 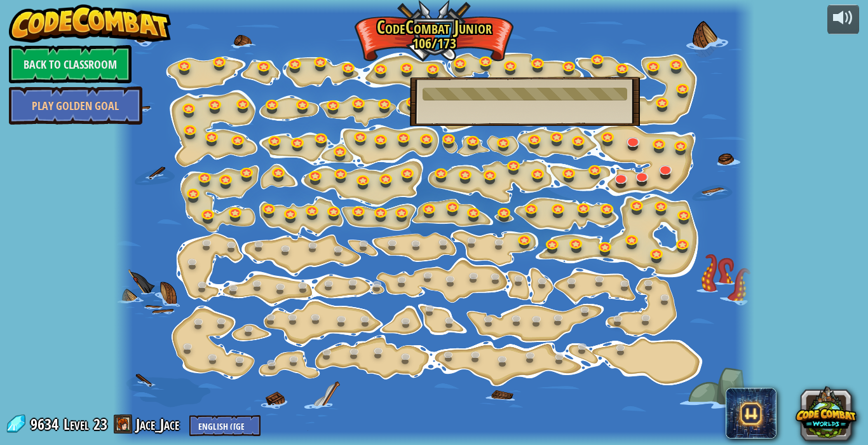 What do you see at coordinates (90, 23) in the screenshot?
I see `img: CodeCombat - Learn how to code by playing a game` at bounding box center [90, 23].